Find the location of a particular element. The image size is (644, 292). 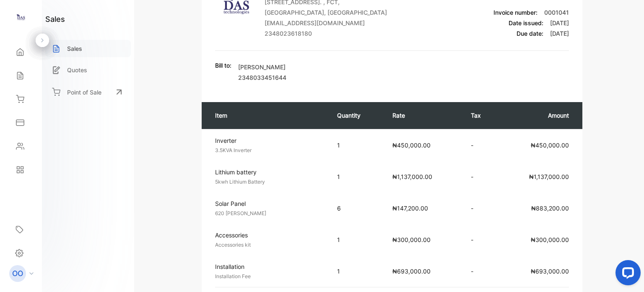

img: logo is located at coordinates (21, 18).